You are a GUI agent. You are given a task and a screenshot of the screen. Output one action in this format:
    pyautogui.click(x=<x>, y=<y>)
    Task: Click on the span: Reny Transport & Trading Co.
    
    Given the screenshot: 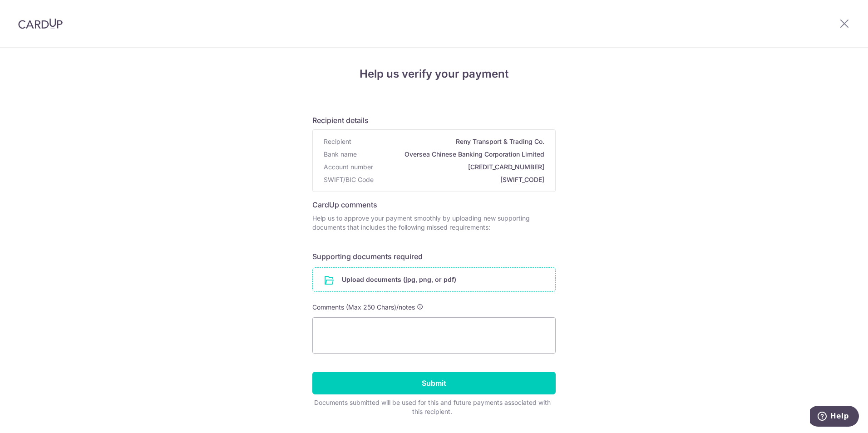 What is the action you would take?
    pyautogui.click(x=450, y=142)
    